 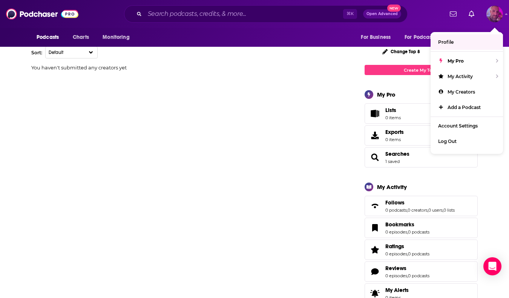 What do you see at coordinates (467, 42) in the screenshot?
I see `a: Profile` at bounding box center [467, 42].